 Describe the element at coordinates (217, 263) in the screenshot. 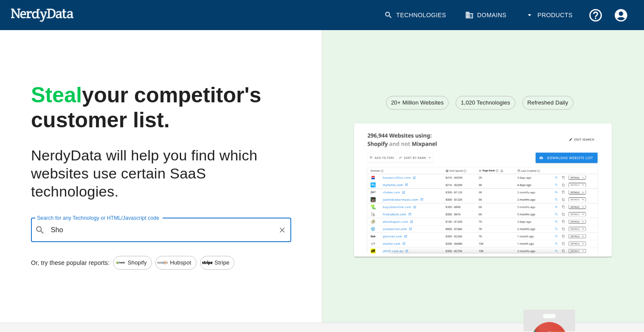

I see `a: Stripe` at that location.